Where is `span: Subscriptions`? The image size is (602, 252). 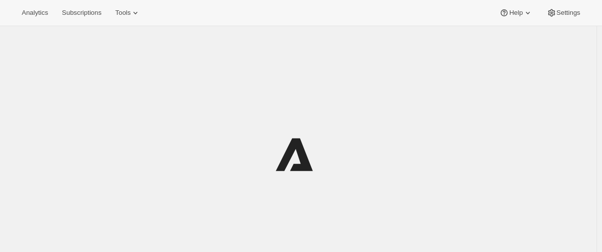
span: Subscriptions is located at coordinates (81, 13).